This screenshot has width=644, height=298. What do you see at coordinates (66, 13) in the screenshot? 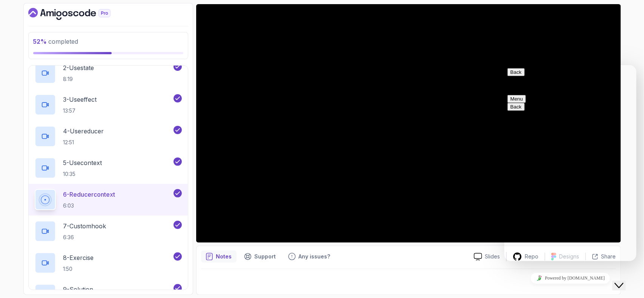
I see `div: primary` at bounding box center [66, 13].